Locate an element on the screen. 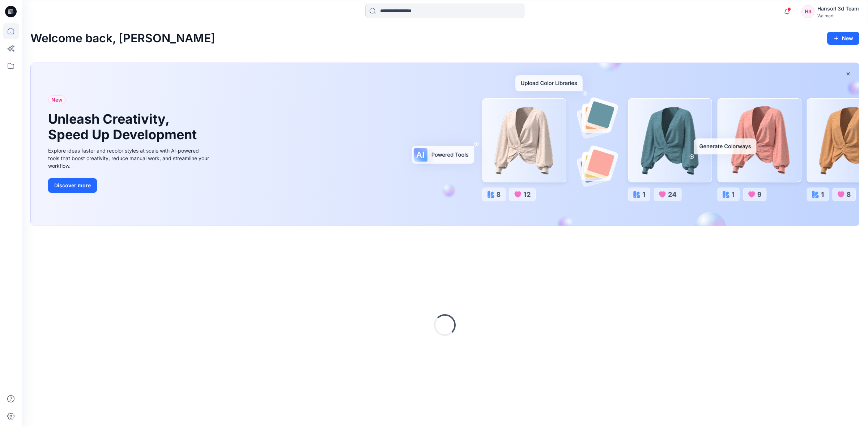  button: Discover more is located at coordinates (73, 186).